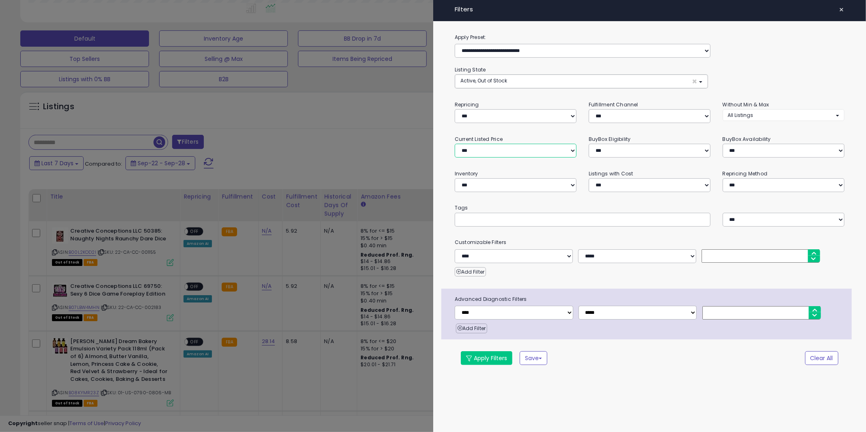 The height and width of the screenshot is (432, 866). What do you see at coordinates (741, 115) in the screenshot?
I see `span: All Listings` at bounding box center [741, 115].